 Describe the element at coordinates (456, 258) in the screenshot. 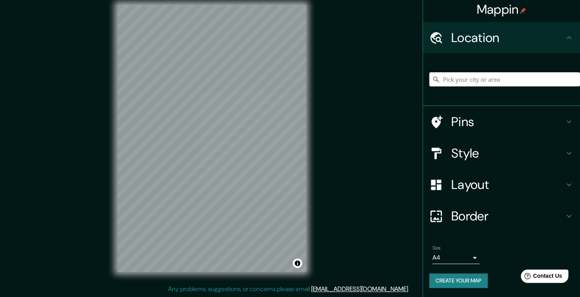

I see `div: A4` at that location.